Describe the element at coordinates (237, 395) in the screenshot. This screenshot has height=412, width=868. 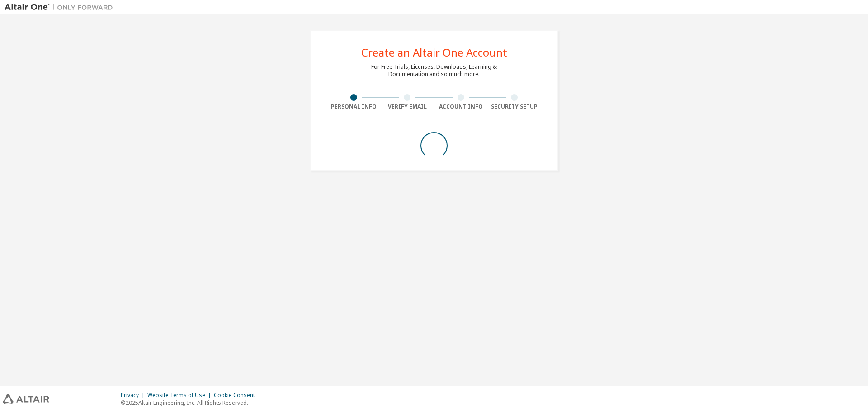
I see `div: Cookie Consent` at that location.